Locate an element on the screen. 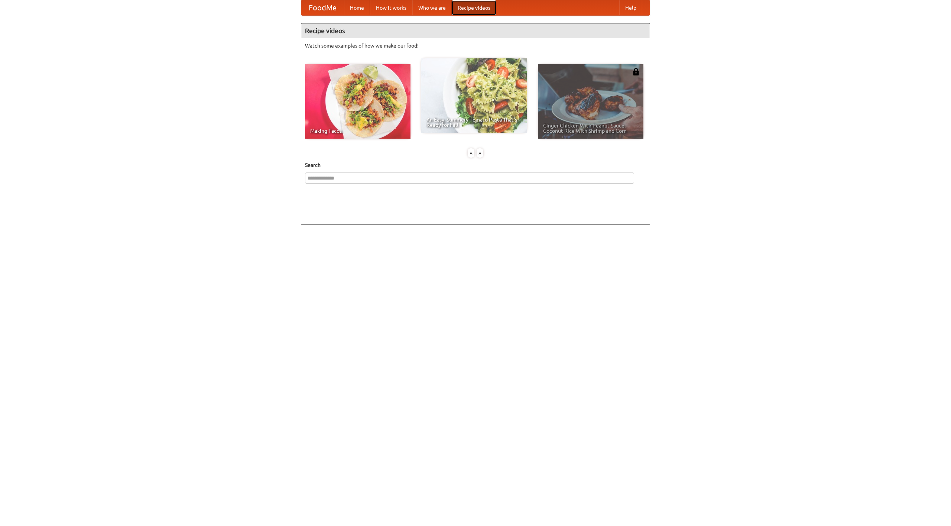 The height and width of the screenshot is (526, 951). img: 483408.png is located at coordinates (636, 72).